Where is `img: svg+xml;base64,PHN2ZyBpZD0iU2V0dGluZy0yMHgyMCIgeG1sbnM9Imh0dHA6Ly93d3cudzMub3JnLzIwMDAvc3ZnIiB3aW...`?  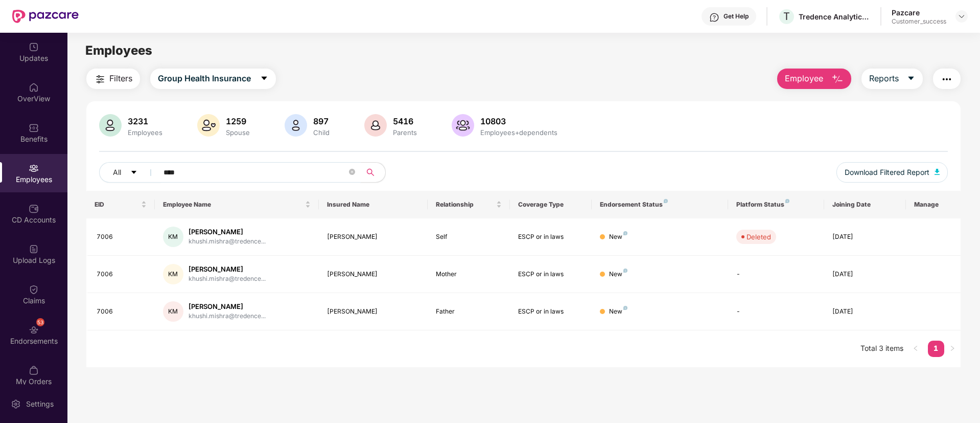
img: svg+xml;base64,PHN2ZyBpZD0iU2V0dGluZy0yMHgyMCIgeG1sbnM9Imh0dHA6Ly93d3cudzMub3JnLzIwMDAvc3ZnIiB3aW... is located at coordinates (16, 404).